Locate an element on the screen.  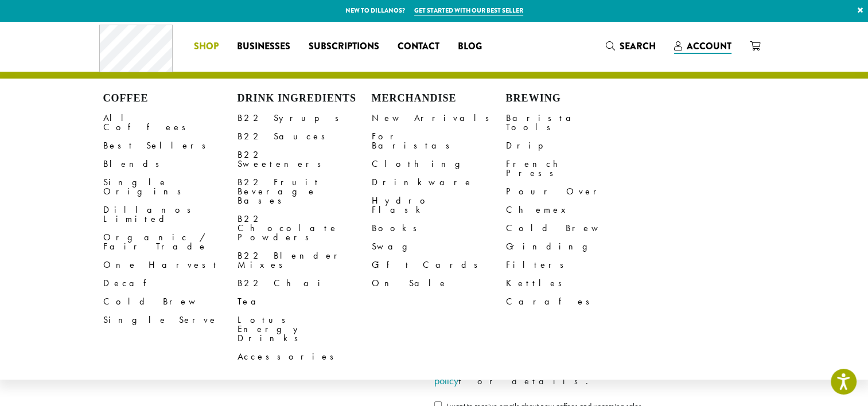
a: B22 Syrups is located at coordinates (305, 118).